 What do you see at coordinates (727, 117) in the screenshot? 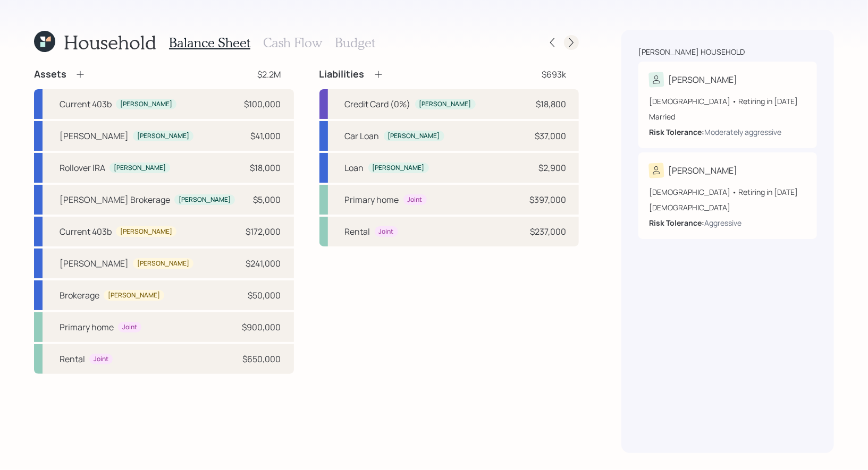
I see `div: Married` at bounding box center [727, 117].